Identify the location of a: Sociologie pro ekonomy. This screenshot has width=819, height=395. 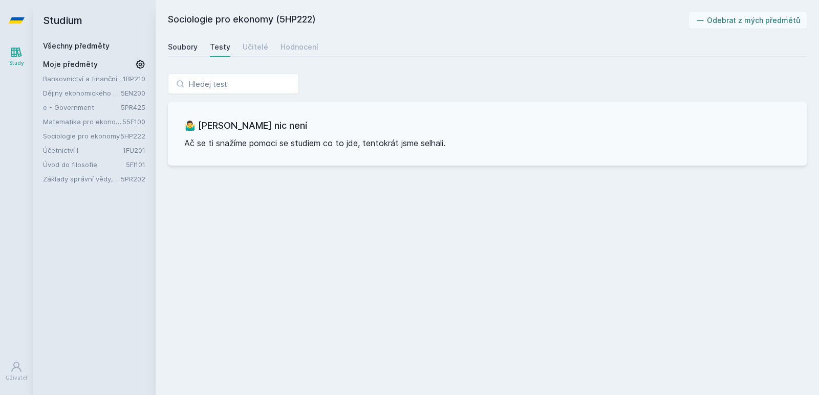
(81, 136).